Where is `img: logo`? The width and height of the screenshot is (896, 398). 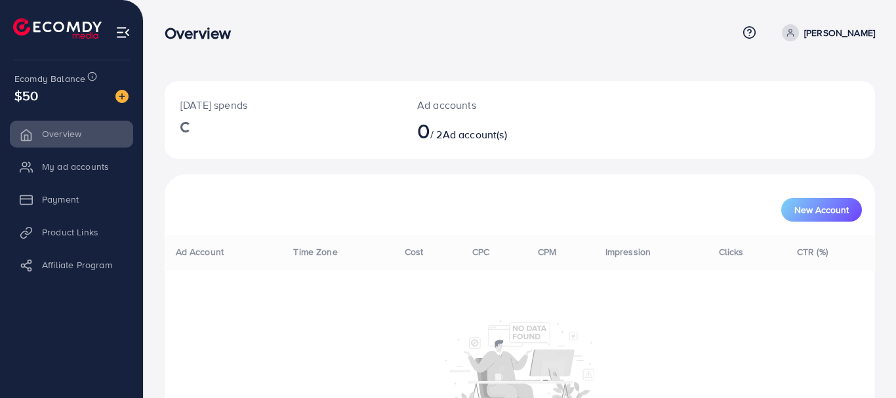 img: logo is located at coordinates (57, 28).